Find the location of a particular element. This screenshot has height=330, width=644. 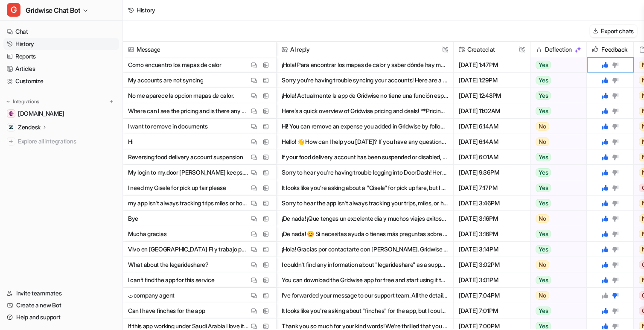

button: Hi! You can remove an expense you added in Gridwise by following these steps: 1. Tap on the **Thi... is located at coordinates (365, 127).